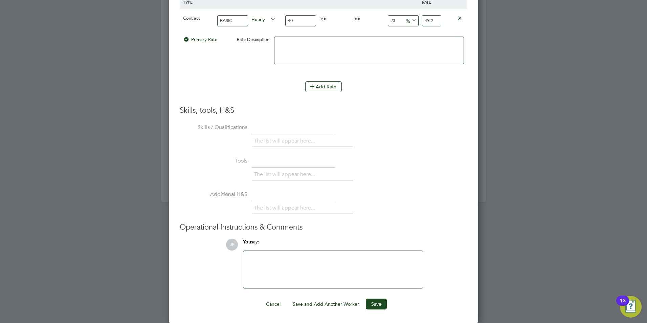 The height and width of the screenshot is (323, 647). I want to click on h3: Skills, tools, H&S, so click(324, 110).